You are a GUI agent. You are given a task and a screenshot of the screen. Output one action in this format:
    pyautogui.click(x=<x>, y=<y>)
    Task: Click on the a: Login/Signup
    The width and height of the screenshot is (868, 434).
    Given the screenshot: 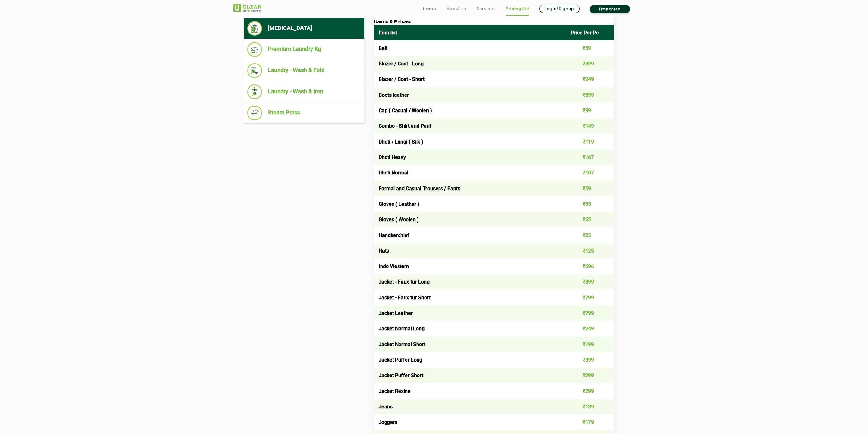 What is the action you would take?
    pyautogui.click(x=559, y=9)
    